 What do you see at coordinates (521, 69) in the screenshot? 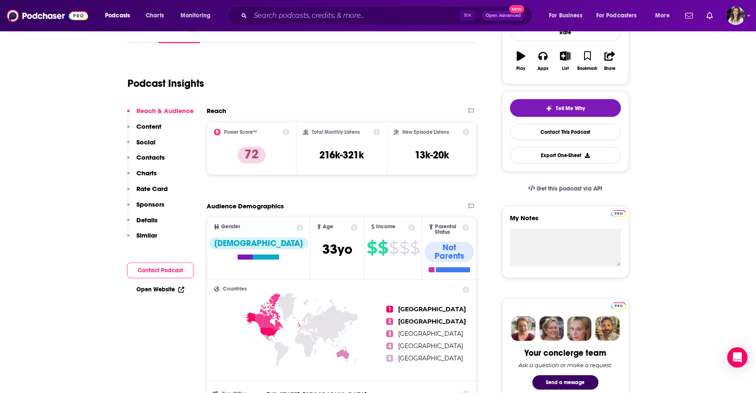
I see `div: Play` at bounding box center [521, 69].